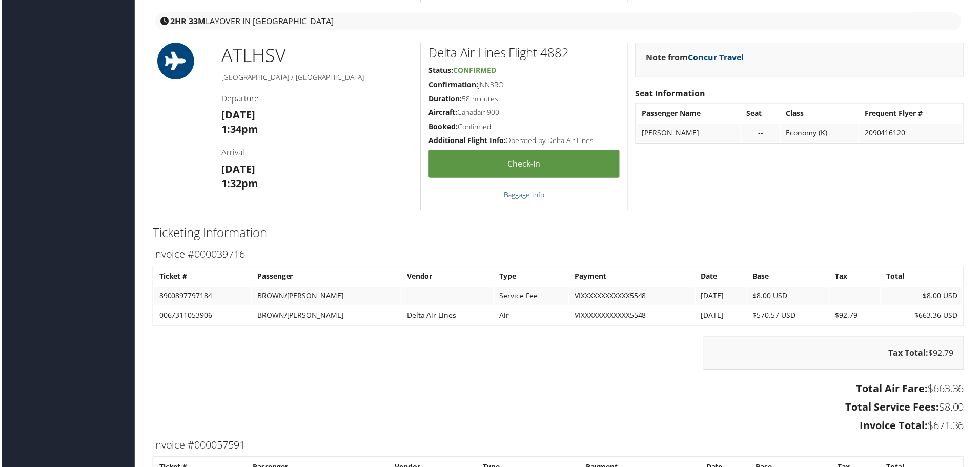  What do you see at coordinates (316, 153) in the screenshot?
I see `h4: Arrival` at bounding box center [316, 153].